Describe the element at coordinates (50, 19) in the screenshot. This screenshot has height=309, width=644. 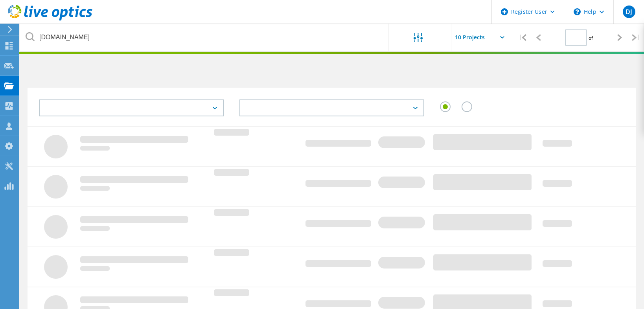
I see `a: Live Optics Dashboard` at that location.